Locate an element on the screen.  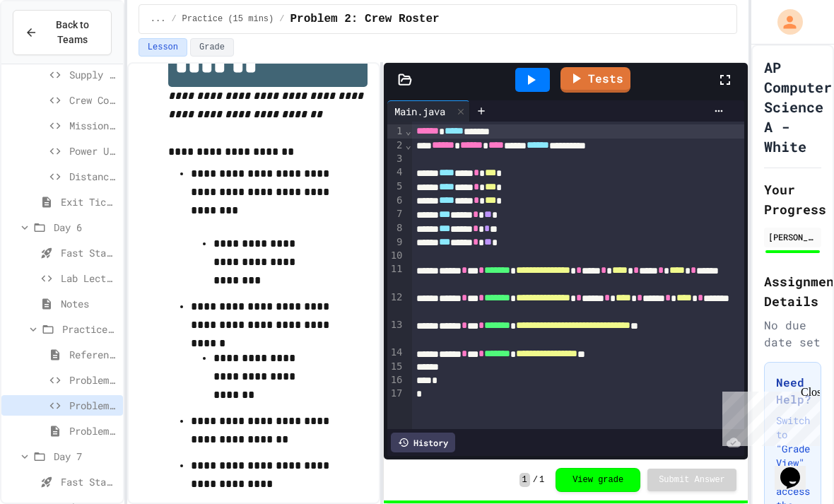
div: 10 is located at coordinates (396, 255).